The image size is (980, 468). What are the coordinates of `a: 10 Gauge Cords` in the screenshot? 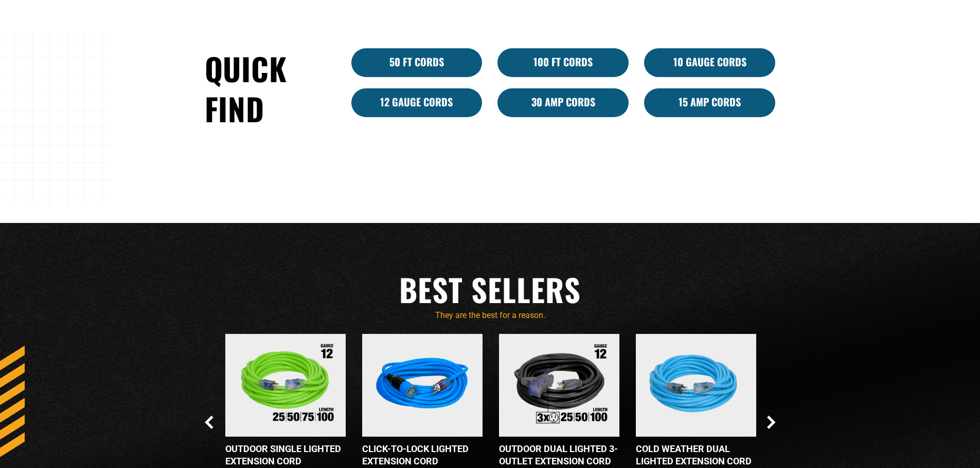 It's located at (709, 62).